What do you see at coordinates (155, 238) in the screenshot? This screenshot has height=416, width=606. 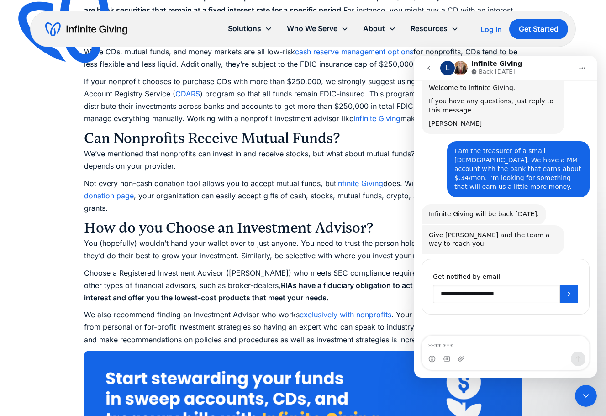 I see `button: Submit` at bounding box center [155, 238].